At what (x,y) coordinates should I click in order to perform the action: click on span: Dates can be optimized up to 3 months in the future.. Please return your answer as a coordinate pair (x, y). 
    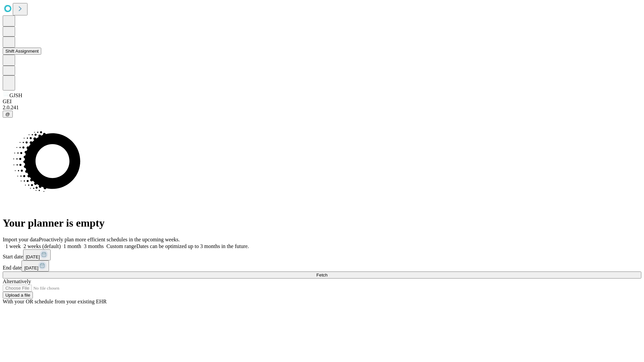
    Looking at the image, I should click on (192, 246).